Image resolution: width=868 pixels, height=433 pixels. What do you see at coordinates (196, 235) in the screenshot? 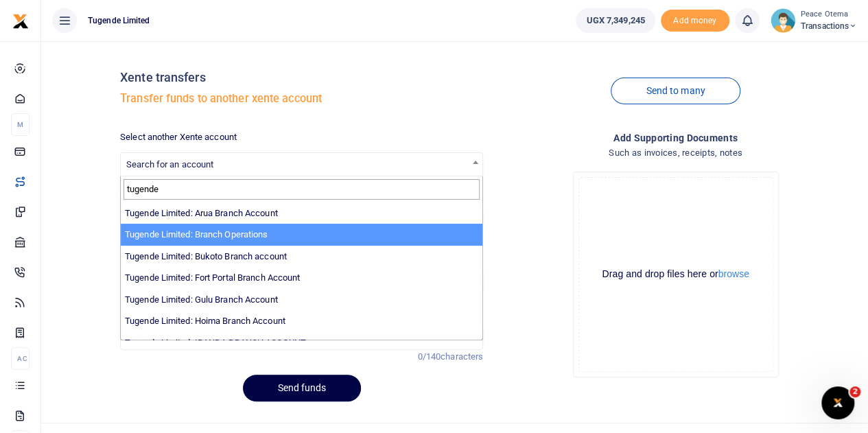
I see `label: Tugende Limited: Branch Operations` at bounding box center [196, 235].